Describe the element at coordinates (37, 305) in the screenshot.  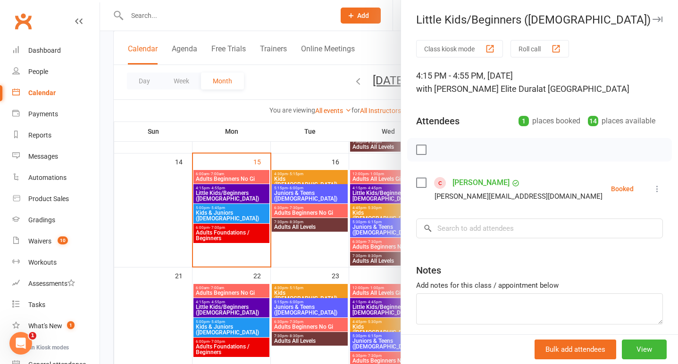
I see `div: Tasks` at that location.